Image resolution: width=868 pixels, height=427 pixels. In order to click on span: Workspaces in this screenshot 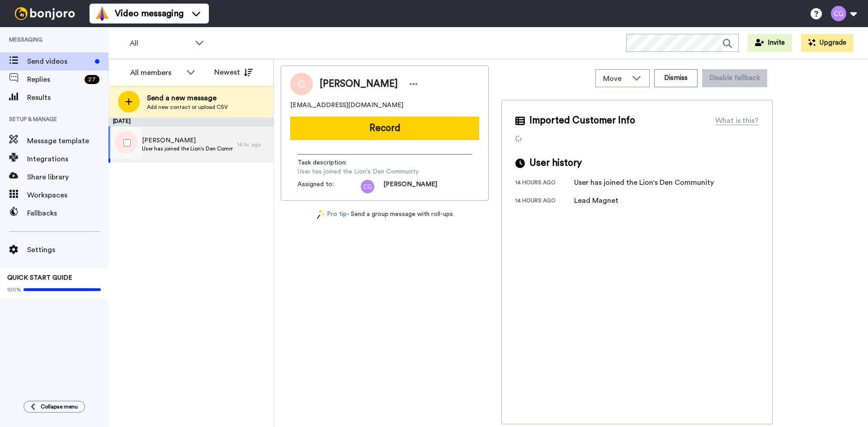, I will do `click(68, 195)`.